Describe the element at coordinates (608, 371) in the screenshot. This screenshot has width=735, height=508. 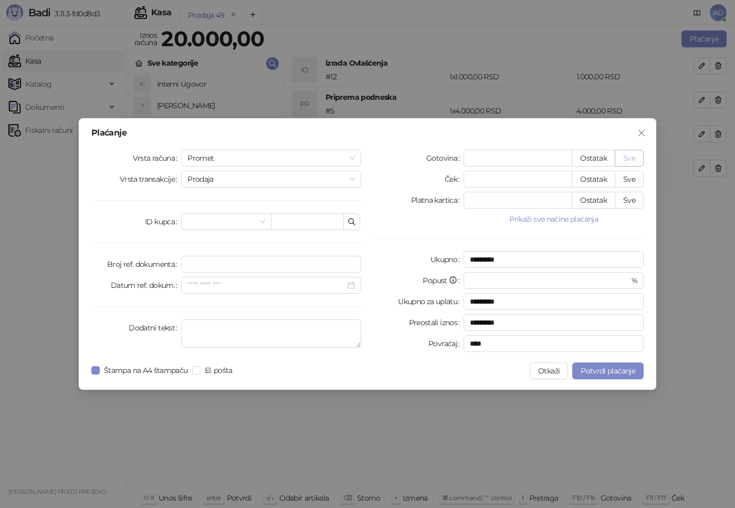
I see `span: Potvrdi plaćanje` at that location.